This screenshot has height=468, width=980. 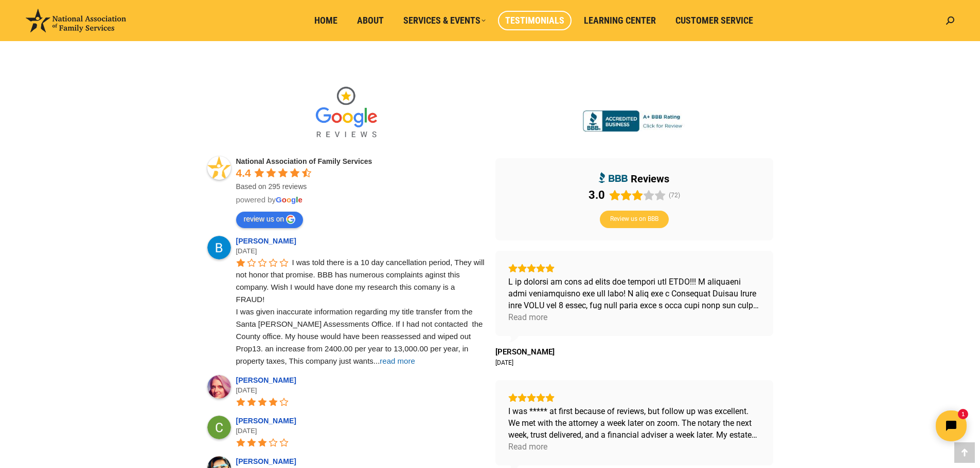 What do you see at coordinates (620, 20) in the screenshot?
I see `span: Learning Center` at bounding box center [620, 20].